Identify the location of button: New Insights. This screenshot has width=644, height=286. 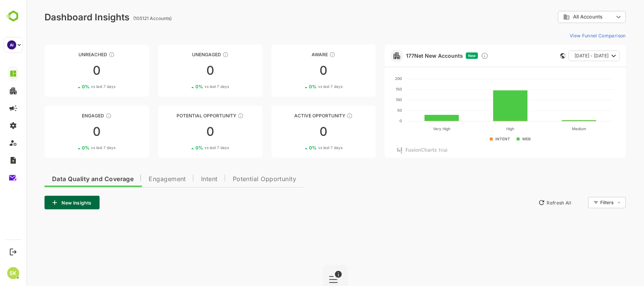
(45, 203).